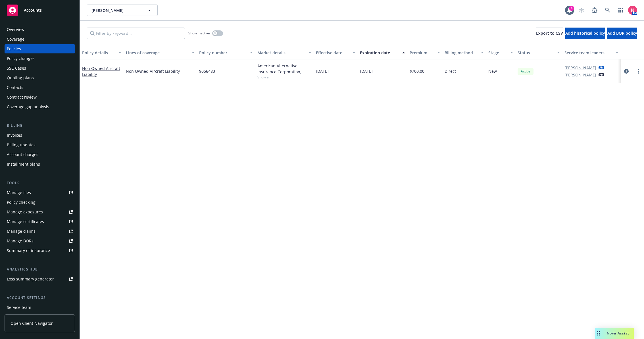 The height and width of the screenshot is (339, 644). What do you see at coordinates (40, 68) in the screenshot?
I see `a: SSC Cases` at bounding box center [40, 68].